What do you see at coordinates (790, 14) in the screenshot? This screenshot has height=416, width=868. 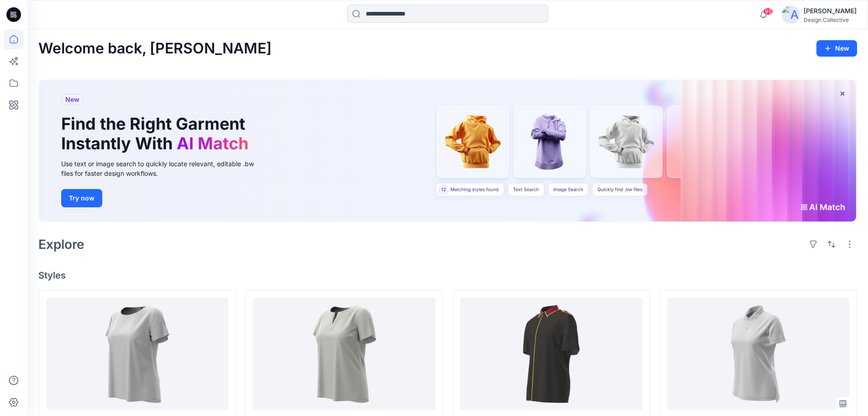 I see `img: avatar` at bounding box center [790, 14].